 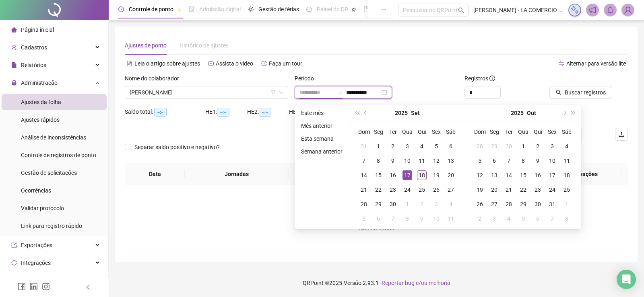 What do you see at coordinates (451, 176) in the screenshot?
I see `td: 2025-09-20` at bounding box center [451, 176].